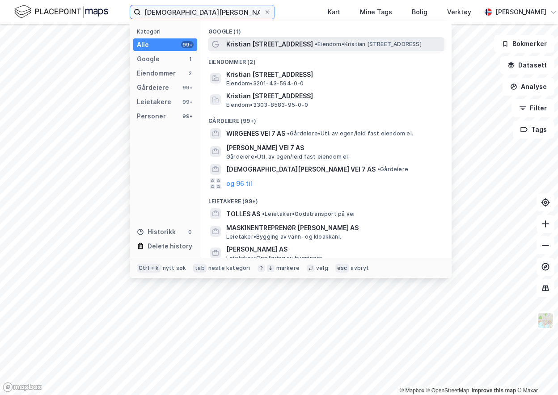  I want to click on div: nytt søk, so click(174, 268).